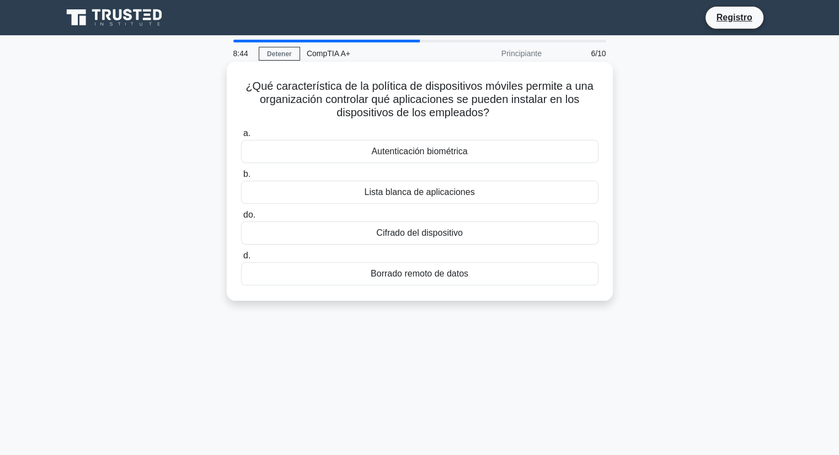  Describe the element at coordinates (598, 53) in the screenshot. I see `font: 6/10` at that location.